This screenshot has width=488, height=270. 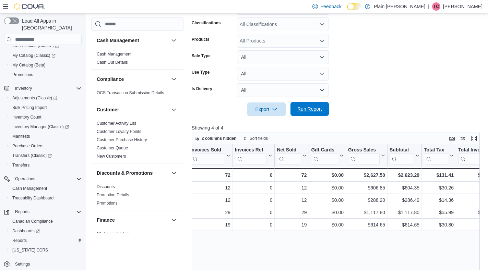 I want to click on div: $2,623.29, so click(x=404, y=175).